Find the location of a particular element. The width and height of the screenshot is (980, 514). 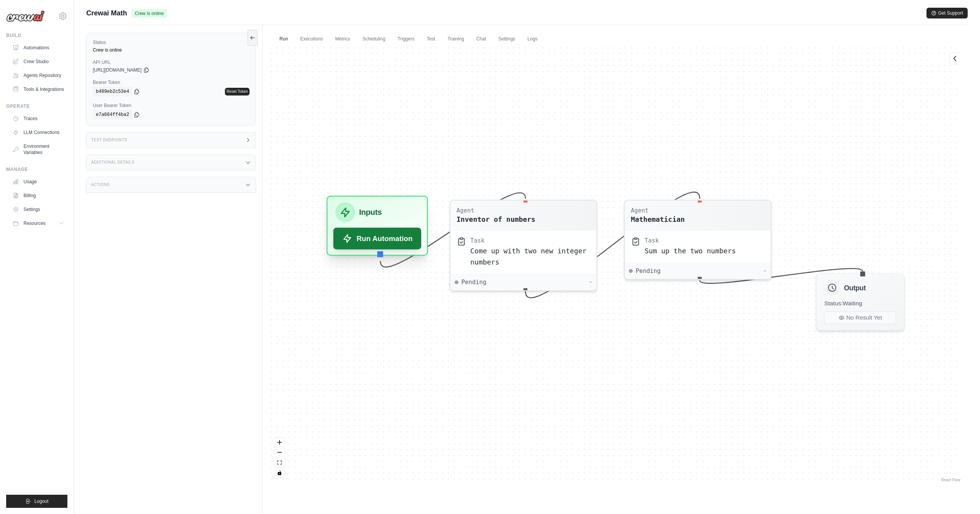

g: Edge from 988d77a05bcc4507c1b418d1deb0df9e to outputNode is located at coordinates (781, 275).